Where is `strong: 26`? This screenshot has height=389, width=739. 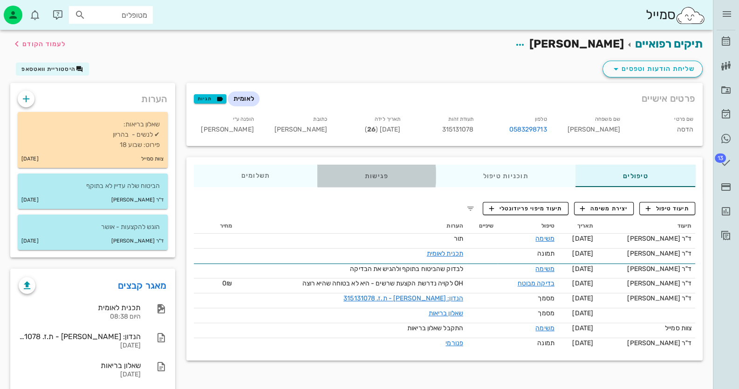
strong: 26 is located at coordinates (371, 129).